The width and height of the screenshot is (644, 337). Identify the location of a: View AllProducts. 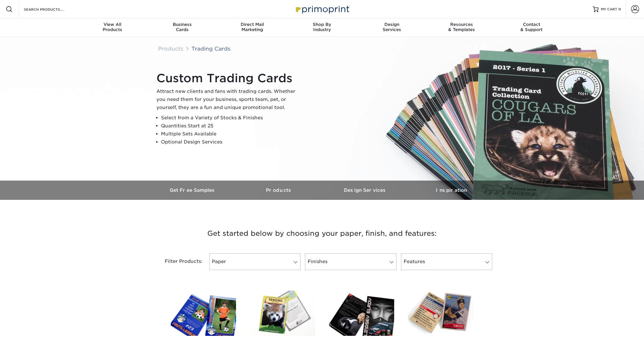
(113, 28).